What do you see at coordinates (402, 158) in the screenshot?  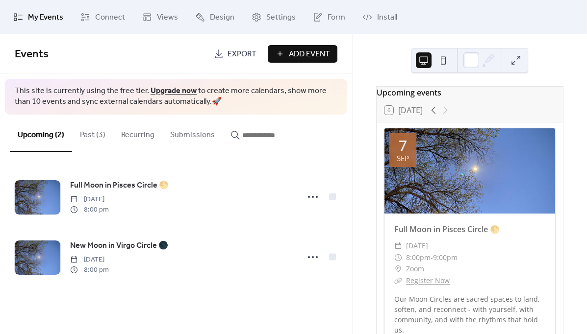 I see `div: Sep` at bounding box center [402, 158].